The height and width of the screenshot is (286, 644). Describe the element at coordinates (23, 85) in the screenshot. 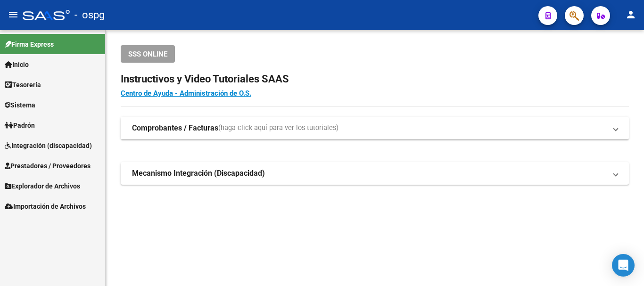

I see `span: Tesorería` at that location.